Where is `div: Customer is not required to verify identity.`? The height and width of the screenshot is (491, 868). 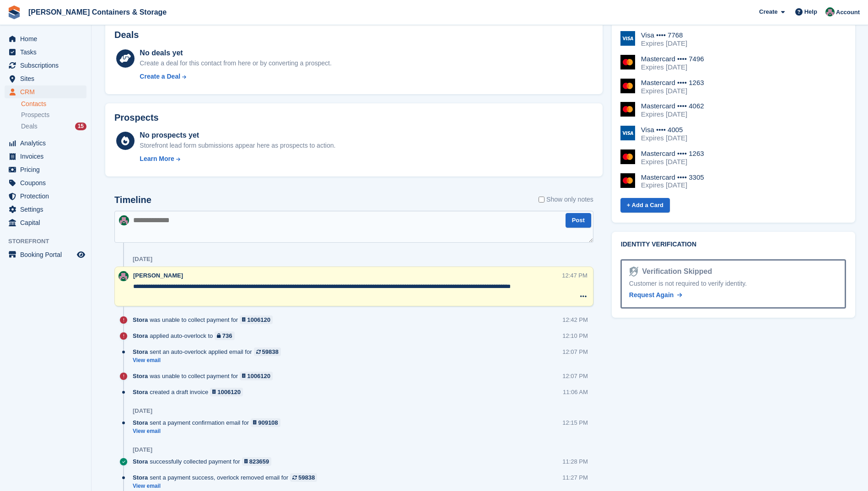 div: Customer is not required to verify identity. is located at coordinates (733, 284).